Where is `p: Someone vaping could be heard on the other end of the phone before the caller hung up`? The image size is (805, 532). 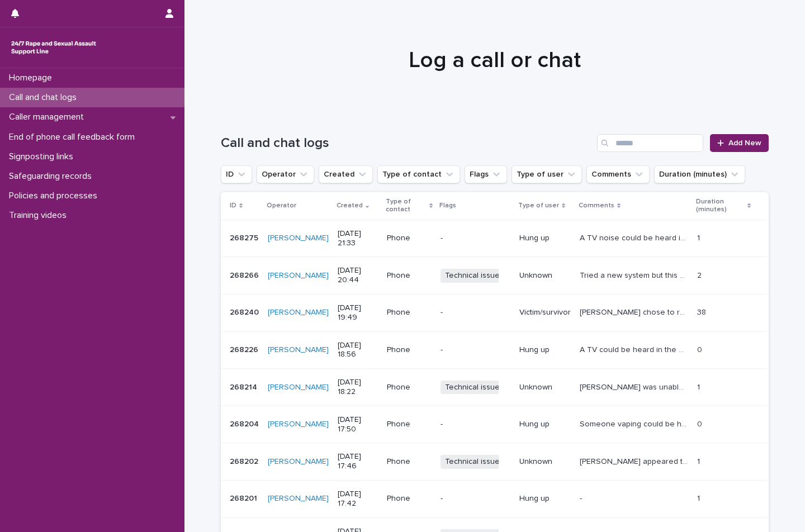
p: Someone vaping could be heard on the other end of the phone before the caller hung up is located at coordinates (636, 423).